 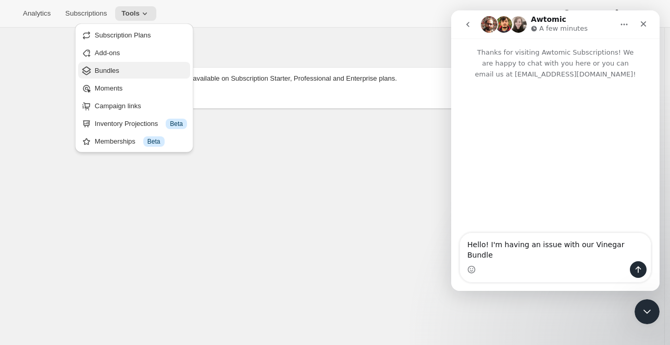 I want to click on span: Subscriptions, so click(x=86, y=14).